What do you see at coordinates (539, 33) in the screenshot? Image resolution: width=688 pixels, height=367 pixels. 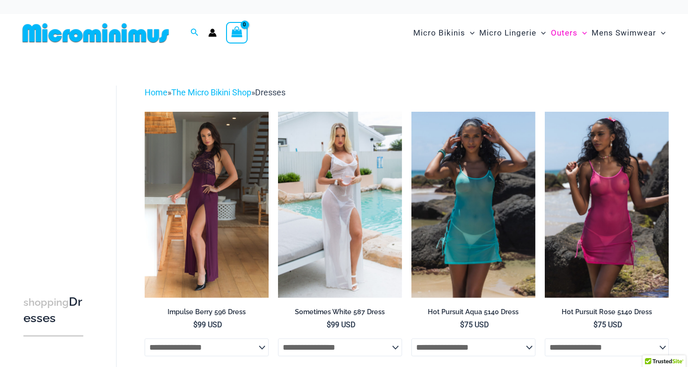 I see `nav: Site Navigation` at bounding box center [539, 33].